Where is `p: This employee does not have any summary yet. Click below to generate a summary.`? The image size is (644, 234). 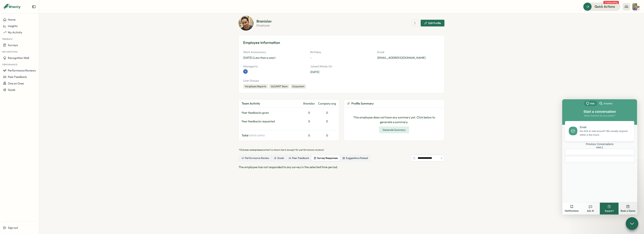 p: This employee does not have any summary yet. Click below to generate a summary. is located at coordinates (394, 119).